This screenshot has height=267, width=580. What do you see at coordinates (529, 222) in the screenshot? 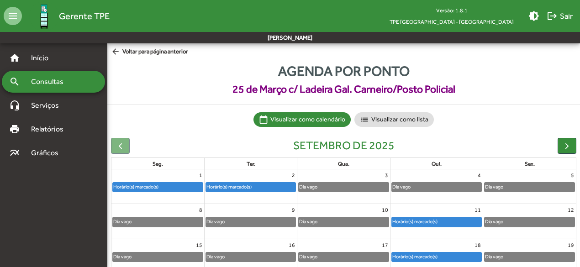
I see `td: 12 de setembro de 2025` at bounding box center [529, 222].